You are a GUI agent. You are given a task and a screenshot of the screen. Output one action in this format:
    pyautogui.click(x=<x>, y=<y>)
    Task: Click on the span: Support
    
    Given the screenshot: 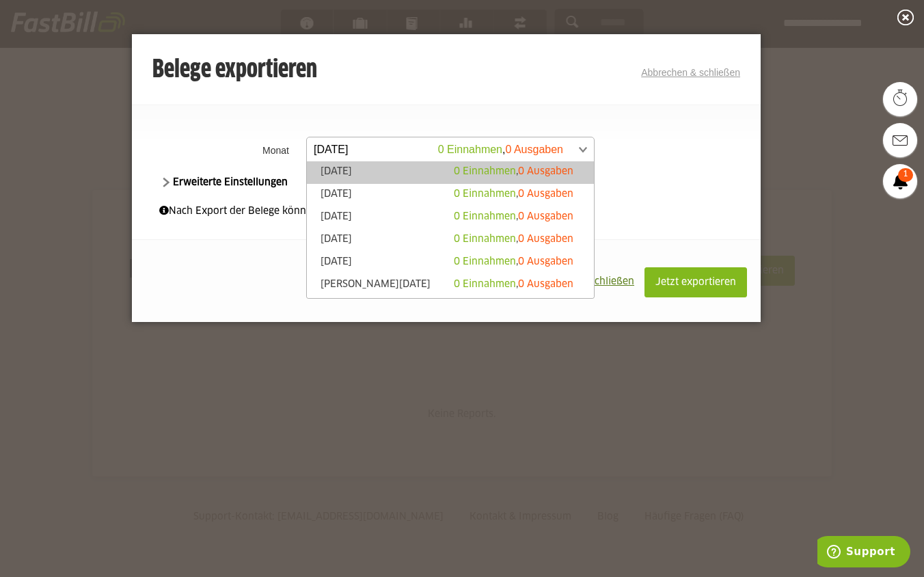 What is the action you would take?
    pyautogui.click(x=53, y=16)
    